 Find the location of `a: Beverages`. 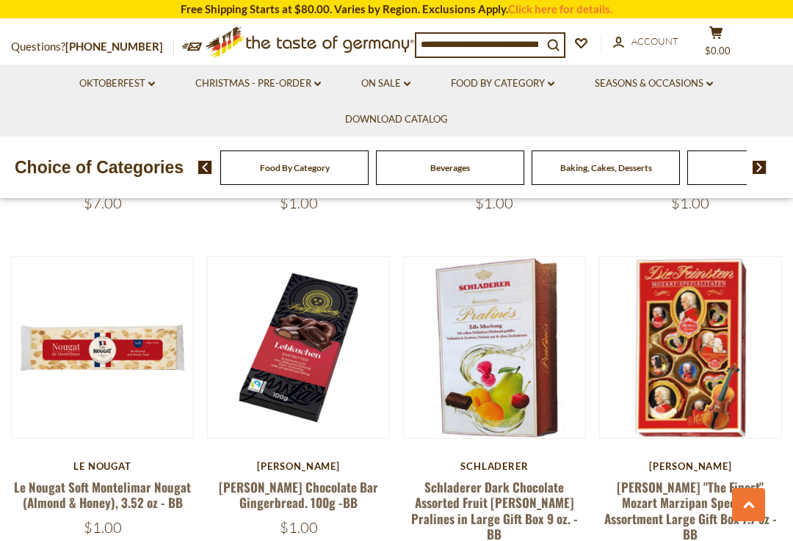

a: Beverages is located at coordinates (450, 167).